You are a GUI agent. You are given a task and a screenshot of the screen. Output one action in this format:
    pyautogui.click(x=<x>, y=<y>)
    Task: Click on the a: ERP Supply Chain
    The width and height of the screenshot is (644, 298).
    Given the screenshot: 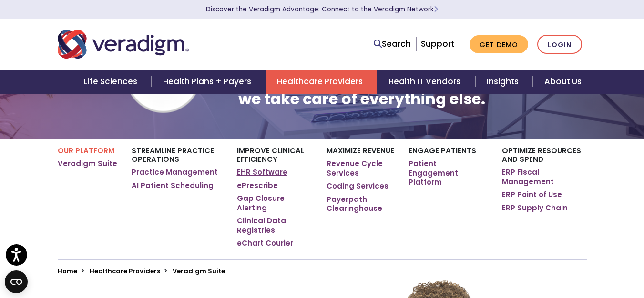 What is the action you would take?
    pyautogui.click(x=535, y=208)
    